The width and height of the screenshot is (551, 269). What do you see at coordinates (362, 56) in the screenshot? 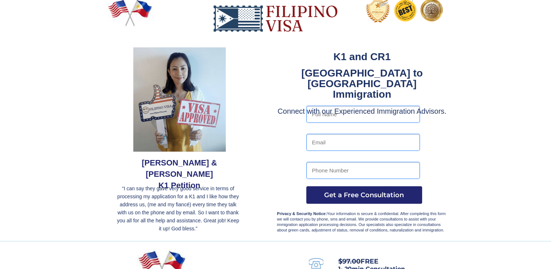
I see `strong: K1 and CR1` at bounding box center [362, 56].